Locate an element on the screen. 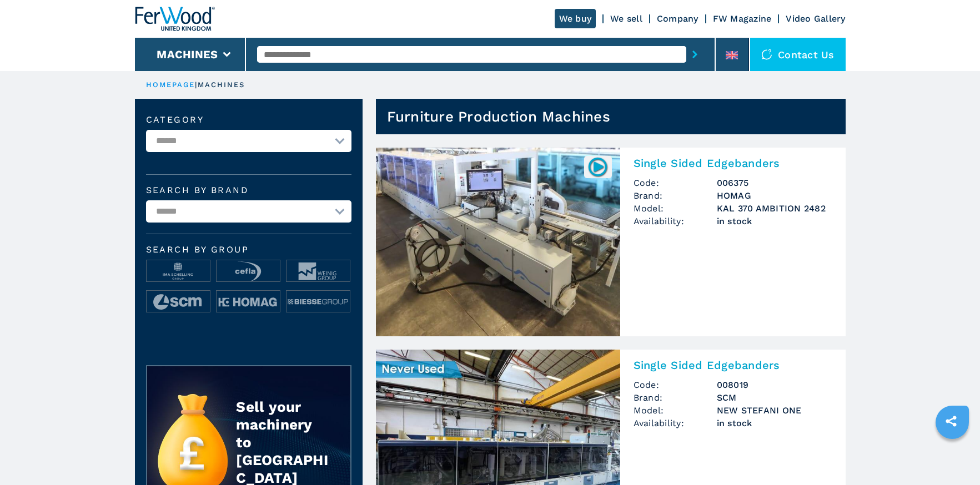 This screenshot has width=980, height=485. h3: KAL 370 AMBITION 2482 is located at coordinates (775, 208).